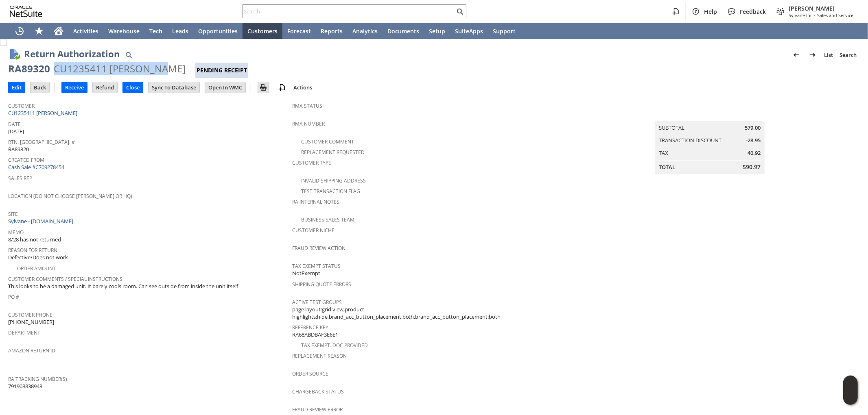  I want to click on div: Shortcuts, so click(39, 31).